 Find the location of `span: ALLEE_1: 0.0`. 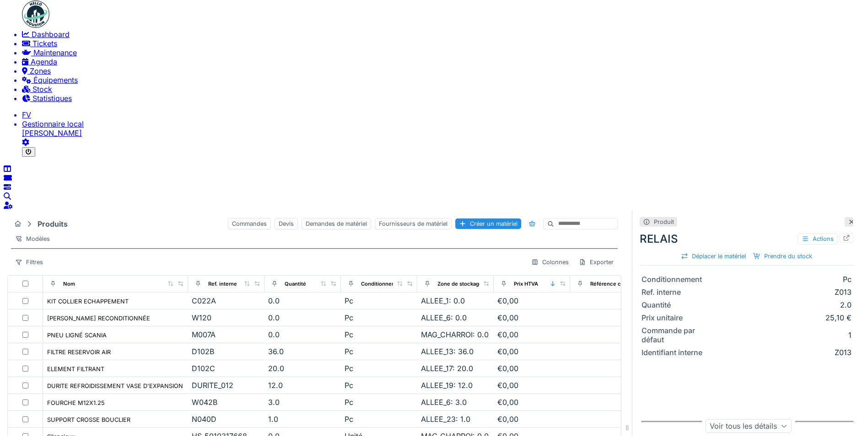

span: ALLEE_1: 0.0 is located at coordinates (443, 301).